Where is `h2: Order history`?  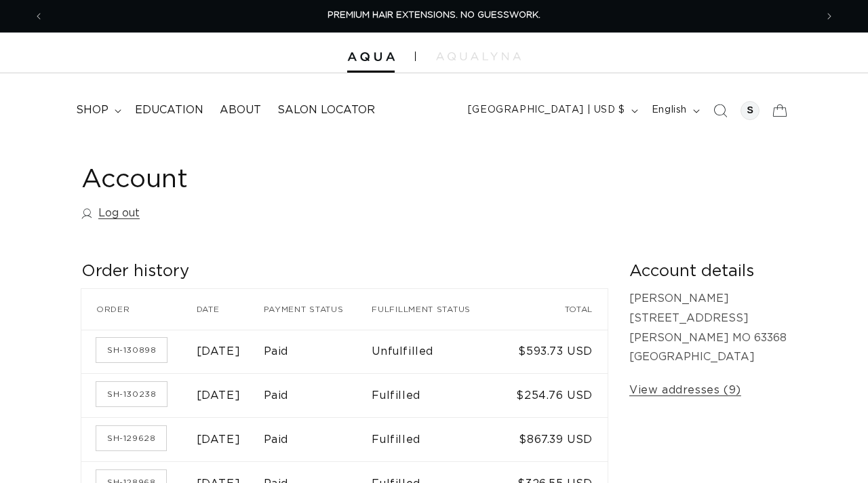
h2: Order history is located at coordinates (344, 271).